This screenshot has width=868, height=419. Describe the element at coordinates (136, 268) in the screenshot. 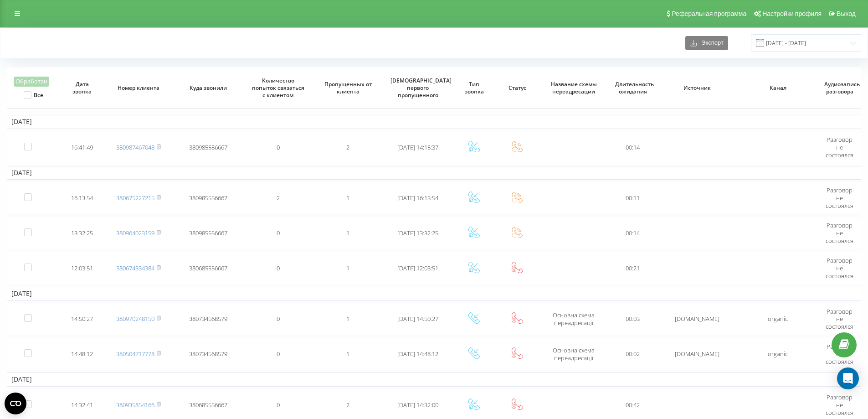

I see `a: 380674334384` at that location.